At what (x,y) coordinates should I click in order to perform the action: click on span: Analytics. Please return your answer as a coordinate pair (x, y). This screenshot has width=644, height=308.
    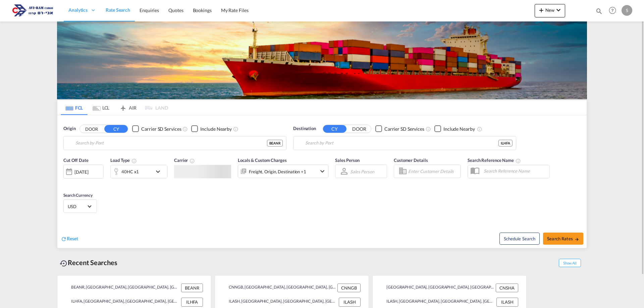
    Looking at the image, I should click on (78, 10).